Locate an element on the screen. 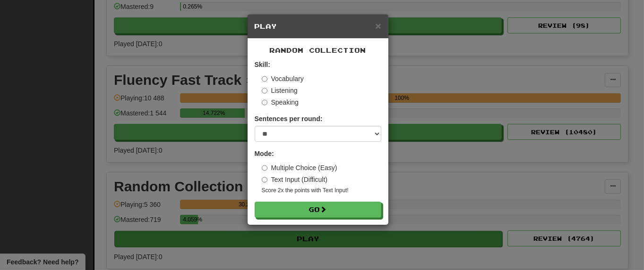 The width and height of the screenshot is (644, 270). label: Vocabulary is located at coordinates (282, 79).